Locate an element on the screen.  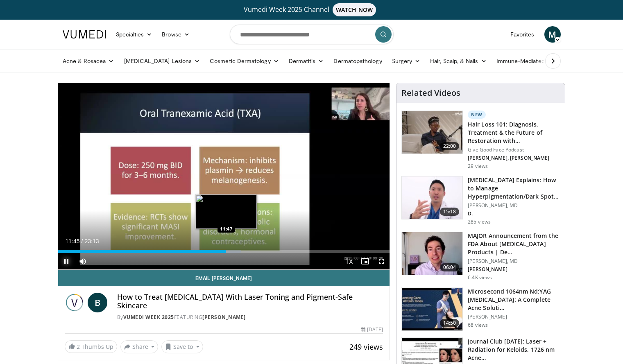
button: Fullscreen is located at coordinates (381, 261).